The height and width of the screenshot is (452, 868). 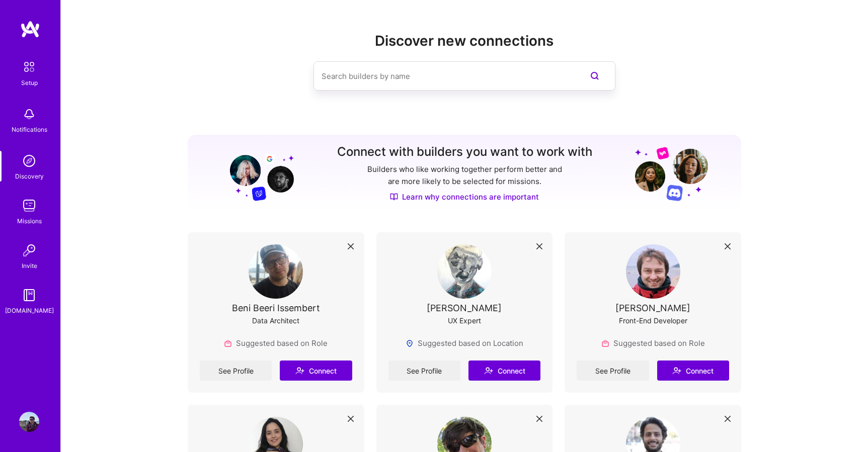 What do you see at coordinates (464, 41) in the screenshot?
I see `h2: Discover new connections` at bounding box center [464, 41].